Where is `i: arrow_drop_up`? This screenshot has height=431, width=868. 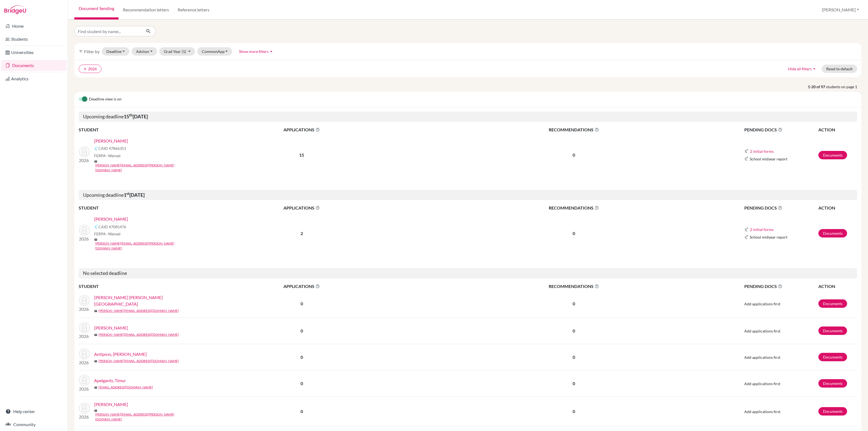 i: arrow_drop_up is located at coordinates (271, 52).